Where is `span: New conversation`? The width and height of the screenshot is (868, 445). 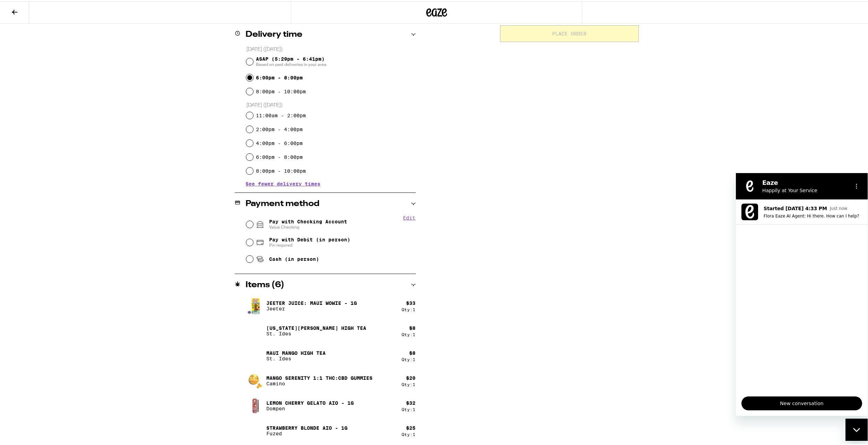
span: New conversation is located at coordinates (66, 230).